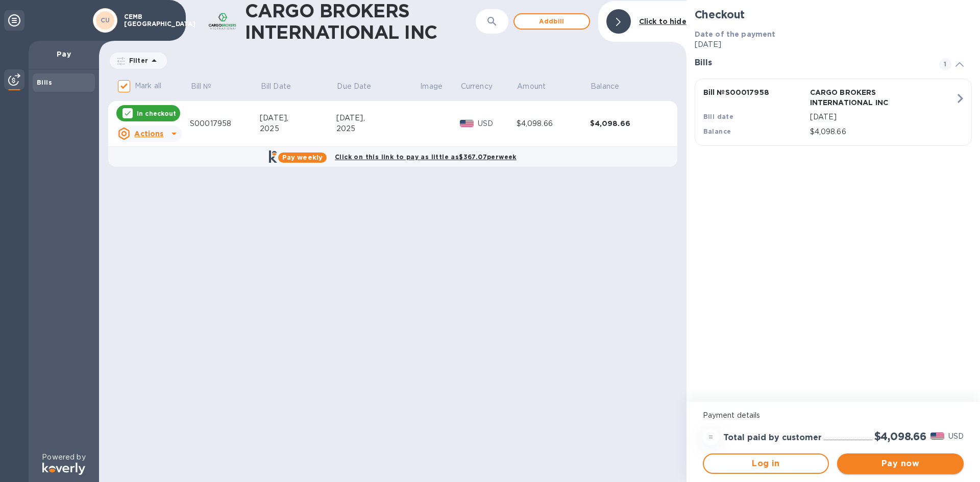 This screenshot has width=980, height=482. Describe the element at coordinates (900, 464) in the screenshot. I see `span: Pay now` at that location.